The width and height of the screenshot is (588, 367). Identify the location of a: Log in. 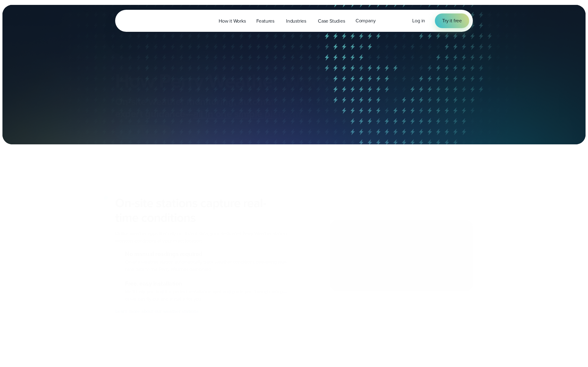
(419, 21).